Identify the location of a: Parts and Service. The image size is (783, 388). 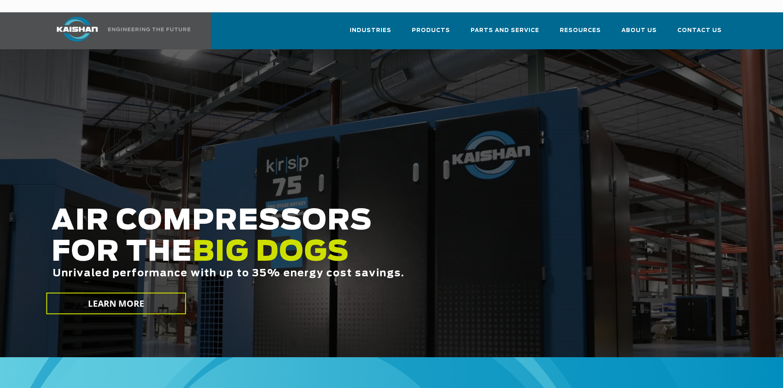
(505, 34).